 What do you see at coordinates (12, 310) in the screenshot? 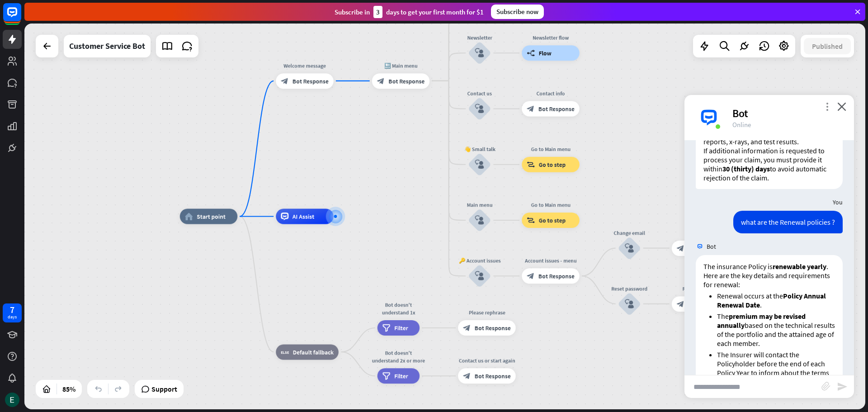
I see `div: 7` at bounding box center [12, 310].